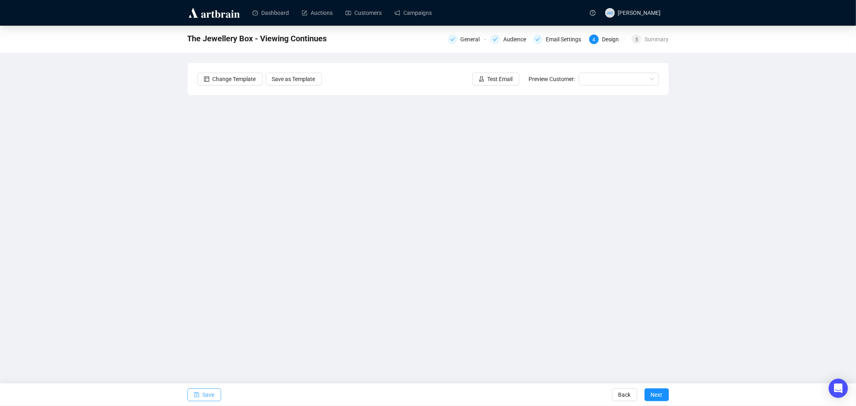 The width and height of the screenshot is (856, 406). I want to click on span: save, so click(197, 395).